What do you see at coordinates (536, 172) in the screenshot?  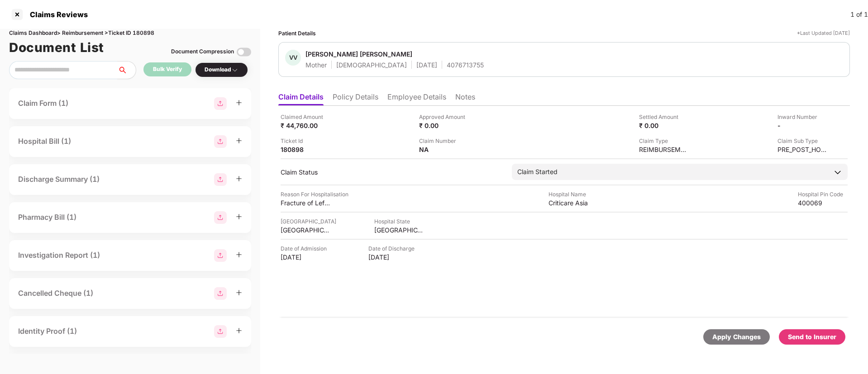 I see `div: Claim Started` at bounding box center [536, 172].